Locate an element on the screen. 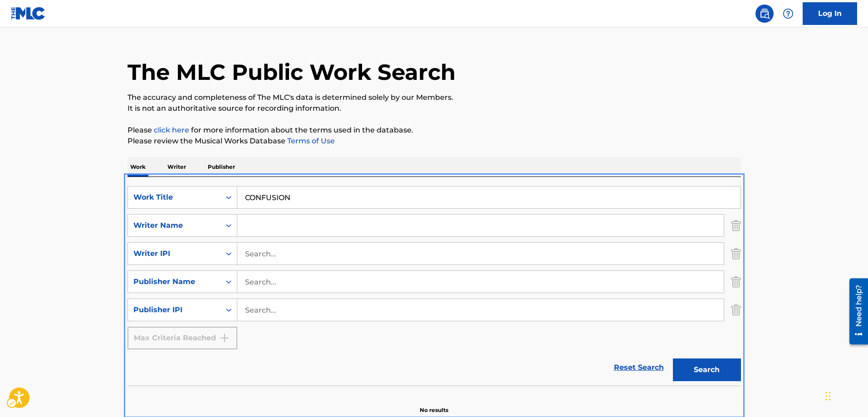 Image resolution: width=868 pixels, height=417 pixels. div: Writer IPI is located at coordinates (174, 254).